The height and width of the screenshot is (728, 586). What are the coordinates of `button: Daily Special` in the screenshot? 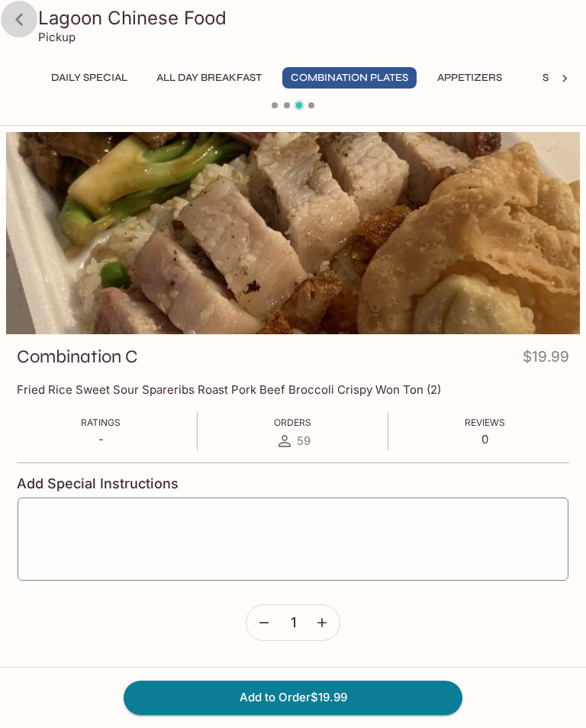 It's located at (89, 77).